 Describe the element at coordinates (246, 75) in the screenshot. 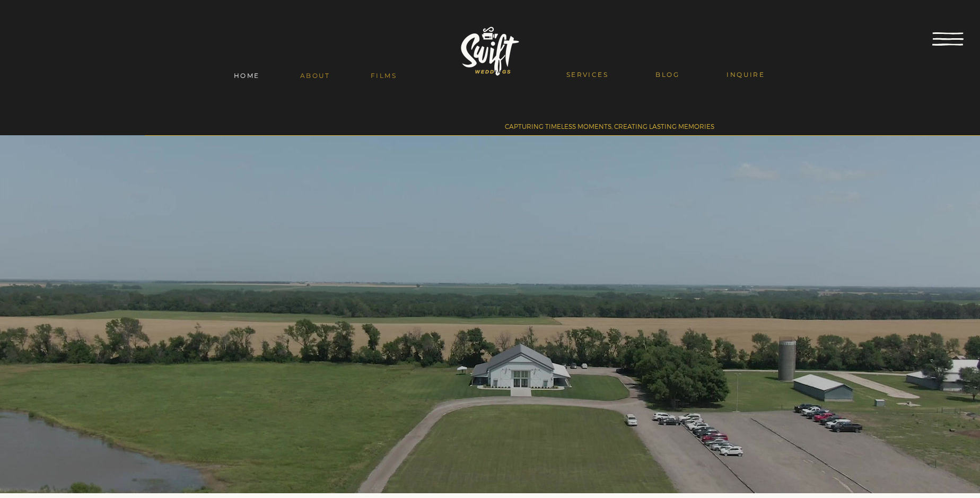

I see `a: HOME` at that location.